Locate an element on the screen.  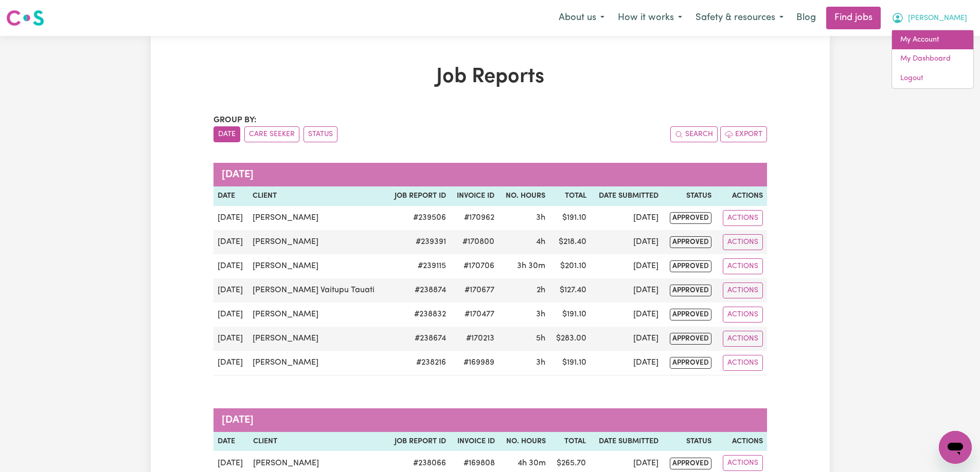
td: $ 127.40 is located at coordinates (570, 291).